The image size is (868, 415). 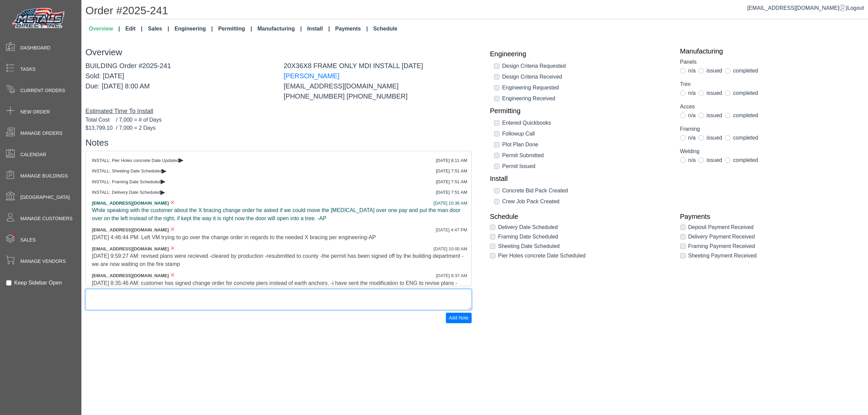 I want to click on label: Framing Payment Received, so click(x=722, y=247).